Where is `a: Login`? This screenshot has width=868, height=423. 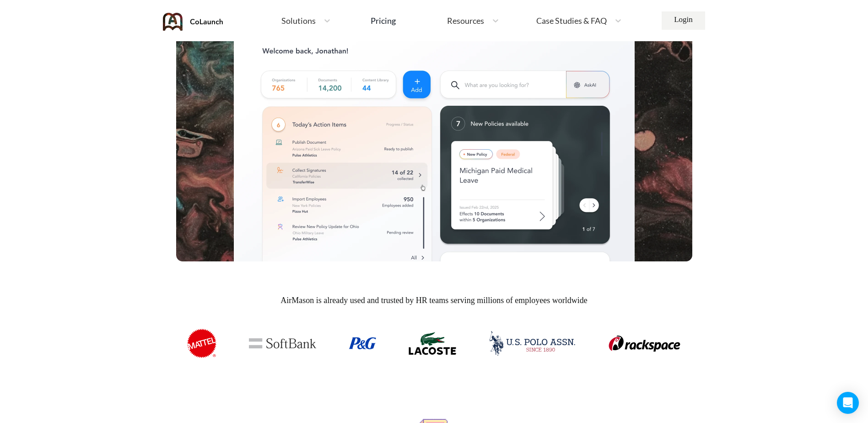
a: Login is located at coordinates (683, 21).